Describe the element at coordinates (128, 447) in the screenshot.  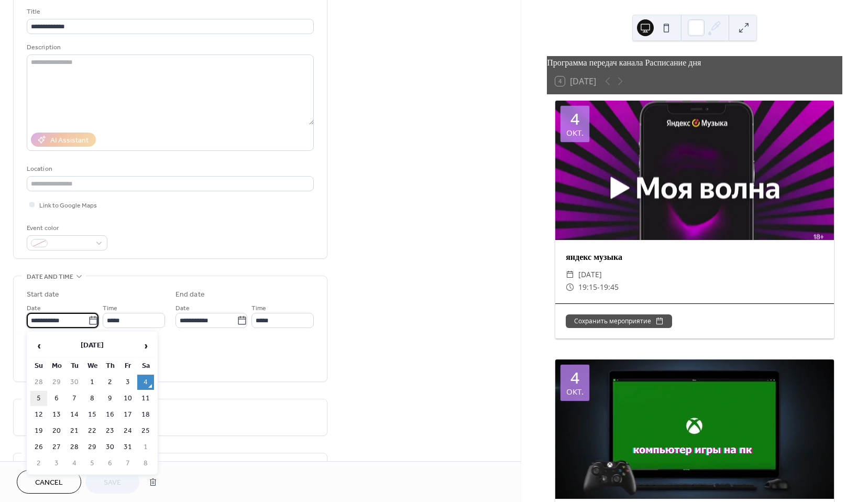
I see `td: 31` at that location.